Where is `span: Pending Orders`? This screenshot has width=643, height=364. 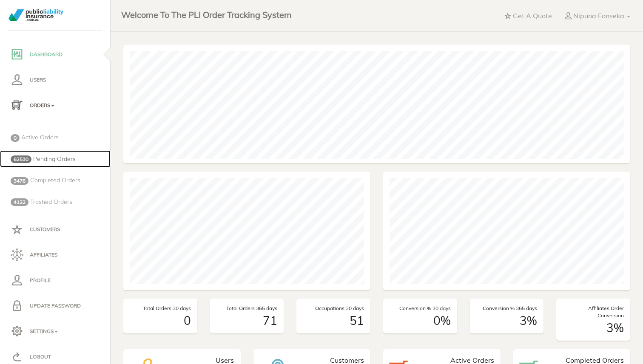 span: Pending Orders is located at coordinates (55, 159).